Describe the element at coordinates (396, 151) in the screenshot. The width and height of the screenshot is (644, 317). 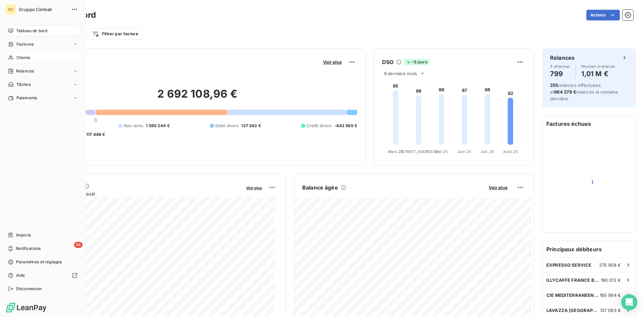
I see `tspan: Mars 25` at that location.